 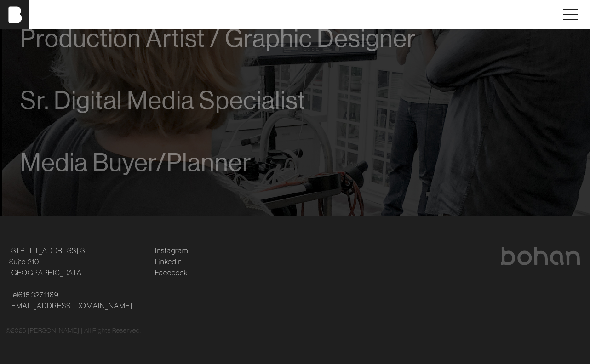 I want to click on span: Media Buyer/Planner, so click(x=136, y=163).